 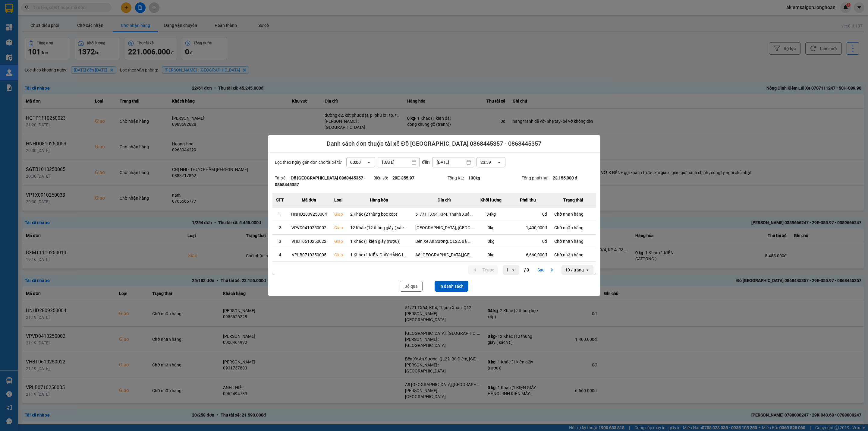 What do you see at coordinates (434, 163) in the screenshot?
I see `div: Lọc theo ngày gán đơn cho tài xế từ` at bounding box center [434, 163].